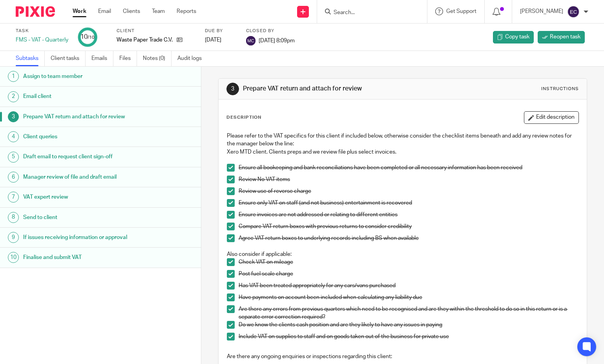 Image resolution: width=604 pixels, height=364 pixels. Describe the element at coordinates (104, 11) in the screenshot. I see `a: Email` at that location.